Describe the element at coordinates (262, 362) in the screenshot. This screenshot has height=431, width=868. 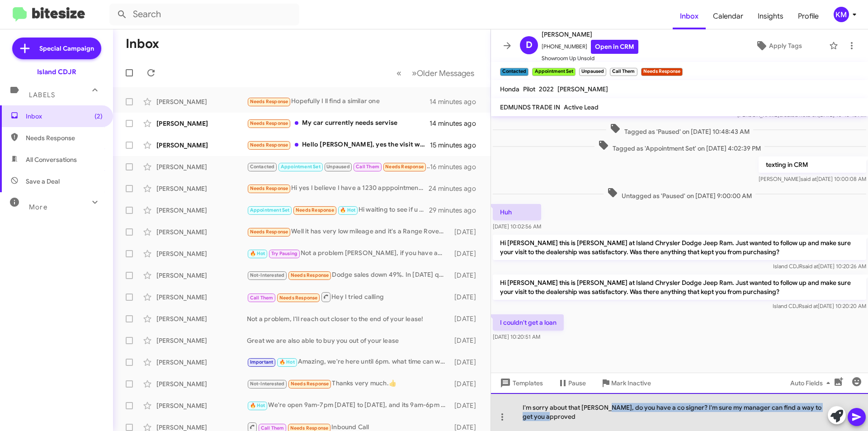
I see `span: Important` at that location.